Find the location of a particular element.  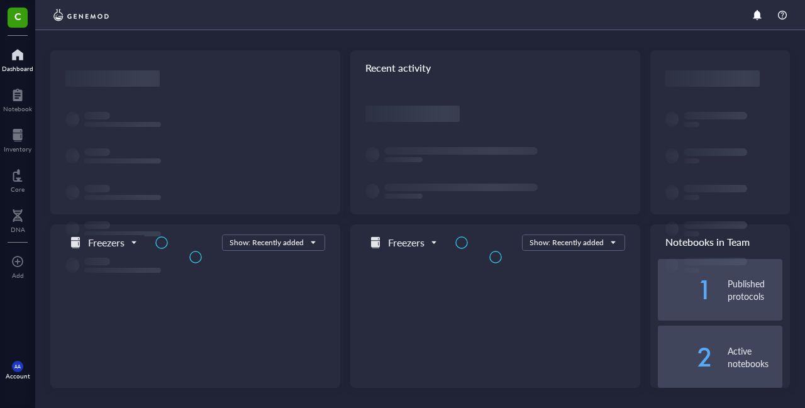

div: Add is located at coordinates (18, 275).